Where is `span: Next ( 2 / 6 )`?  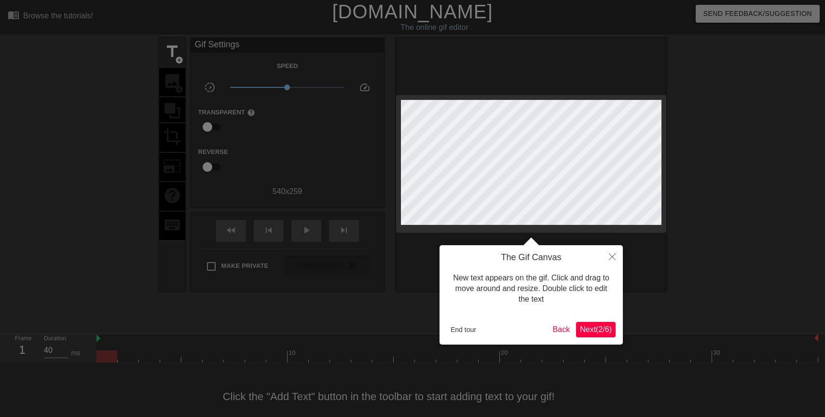
span: Next ( 2 / 6 ) is located at coordinates (596, 329).